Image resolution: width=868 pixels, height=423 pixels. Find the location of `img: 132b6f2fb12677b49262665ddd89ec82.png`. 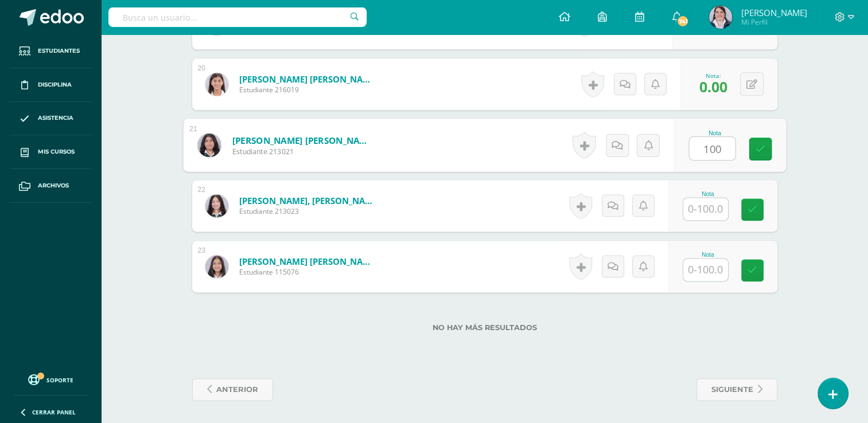

img: 132b6f2fb12677b49262665ddd89ec82.png is located at coordinates (209, 144).